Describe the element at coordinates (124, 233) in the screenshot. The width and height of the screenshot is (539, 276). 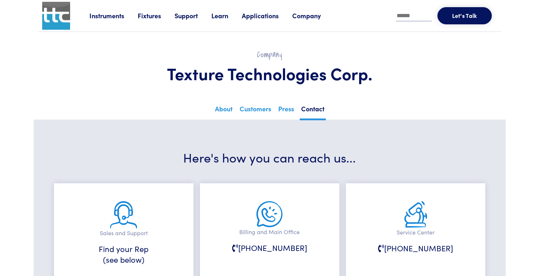
I see `p: Sales and Support` at that location.